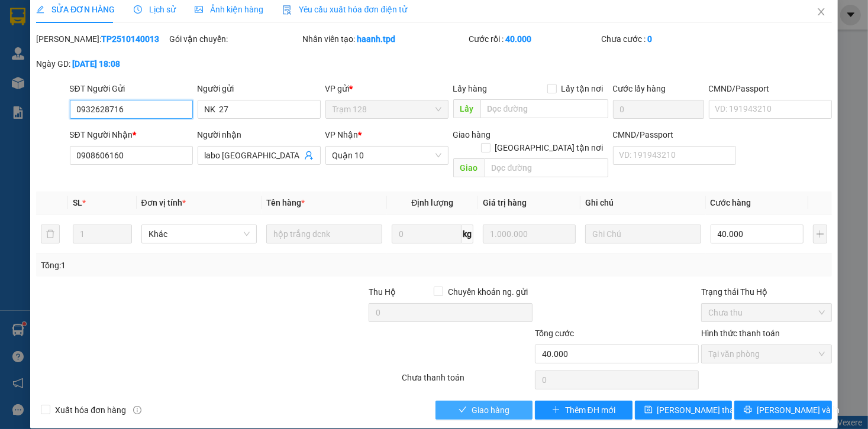 The image size is (868, 429). What do you see at coordinates (821, 12) in the screenshot?
I see `span: close` at bounding box center [821, 12].